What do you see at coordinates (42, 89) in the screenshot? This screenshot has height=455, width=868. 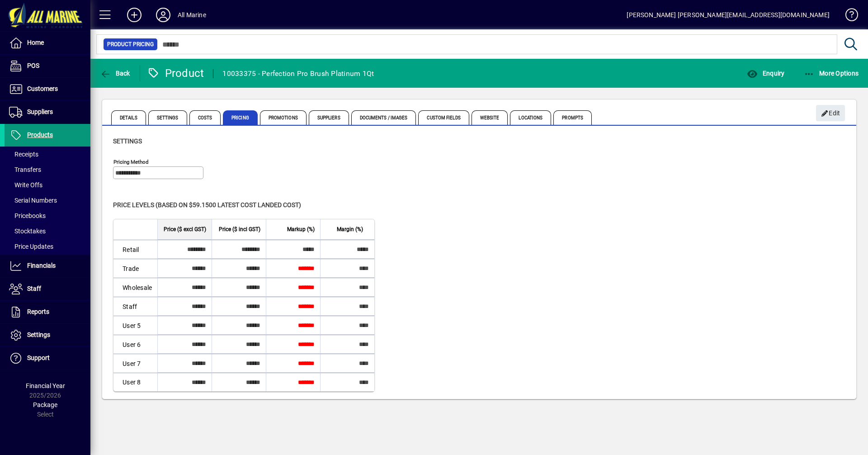 I see `span: Customers` at bounding box center [42, 89].